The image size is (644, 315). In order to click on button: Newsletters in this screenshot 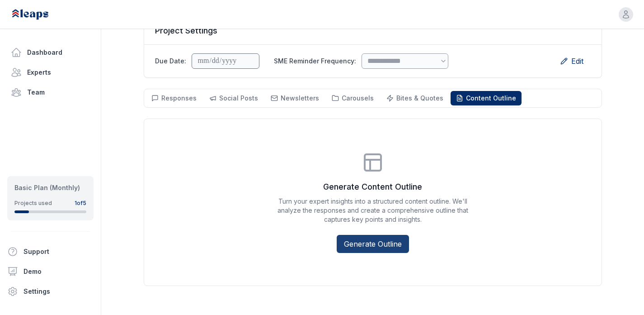, I will do `click(295, 98)`.